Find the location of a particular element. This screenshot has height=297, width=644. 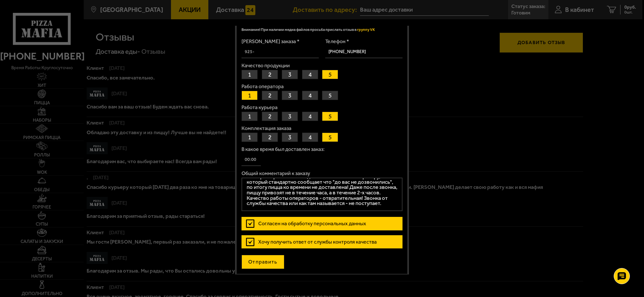

label: Качество продукции is located at coordinates (322, 66).